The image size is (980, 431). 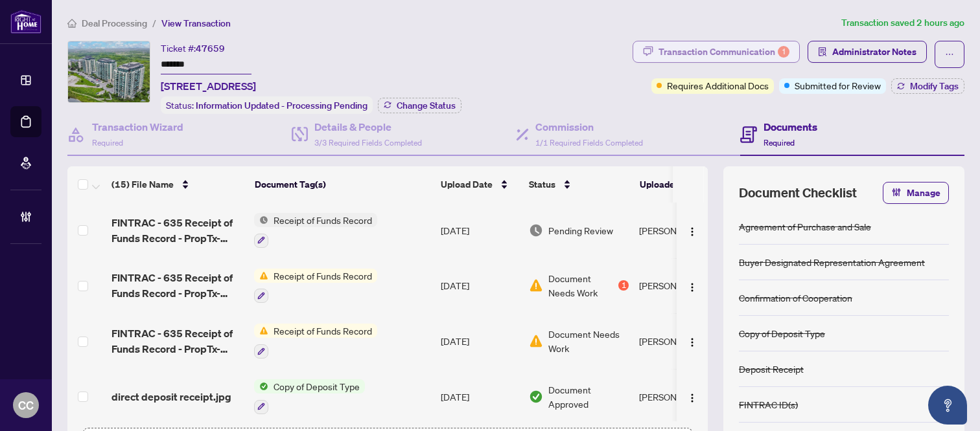 What do you see at coordinates (467, 184) in the screenshot?
I see `span: Upload Date` at bounding box center [467, 184].